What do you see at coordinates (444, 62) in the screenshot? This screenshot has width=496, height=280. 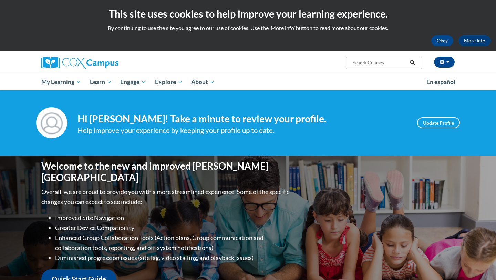 I see `button: Account Settings` at bounding box center [444, 62].